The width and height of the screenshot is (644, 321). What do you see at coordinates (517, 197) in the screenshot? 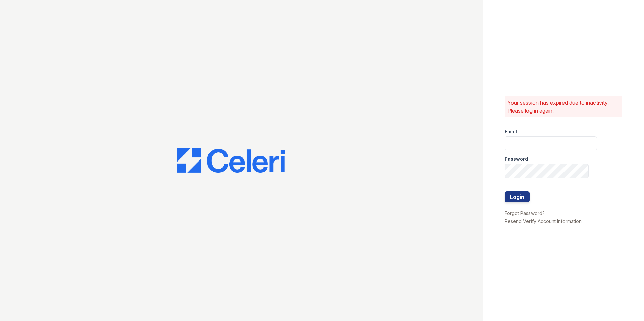
I see `button: Login` at bounding box center [517, 197].